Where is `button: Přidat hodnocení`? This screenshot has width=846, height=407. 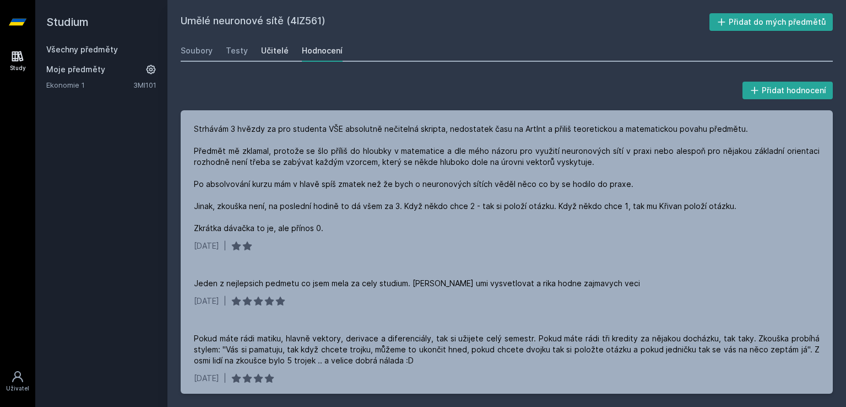
button: Přidat hodnocení is located at coordinates (788, 90).